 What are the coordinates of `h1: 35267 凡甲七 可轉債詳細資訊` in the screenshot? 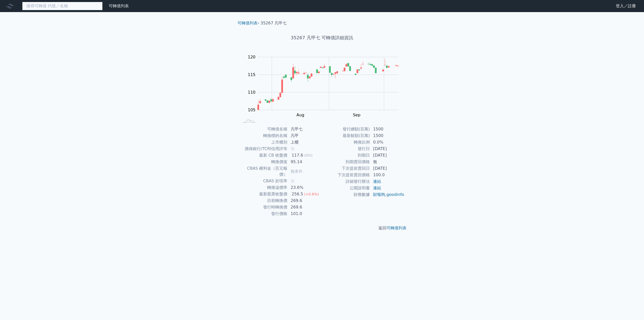 It's located at (322, 38).